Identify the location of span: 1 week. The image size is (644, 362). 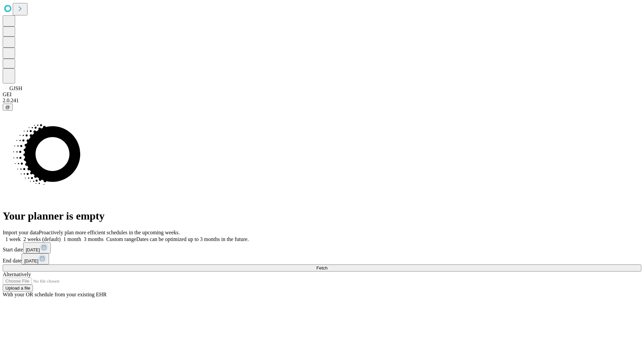
(13, 239).